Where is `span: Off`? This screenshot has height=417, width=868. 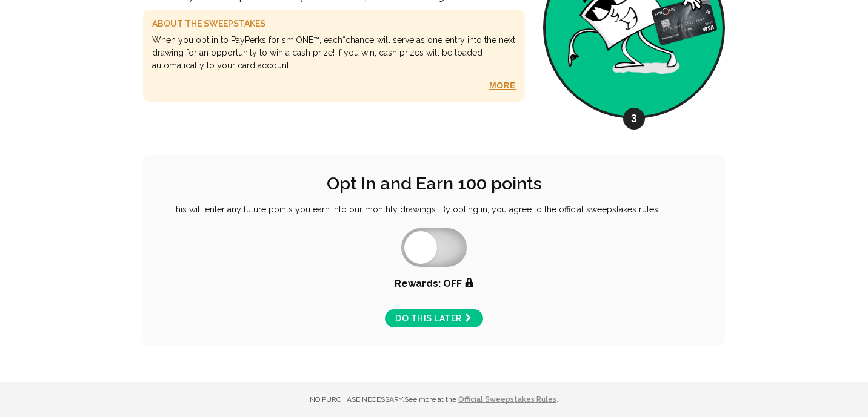
span: Off is located at coordinates (458, 283).